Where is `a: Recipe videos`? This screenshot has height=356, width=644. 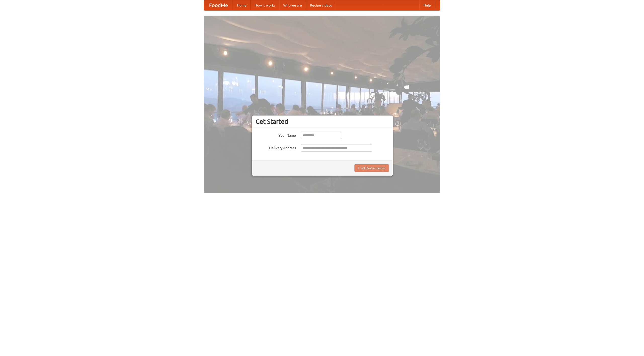 a: Recipe videos is located at coordinates (321, 5).